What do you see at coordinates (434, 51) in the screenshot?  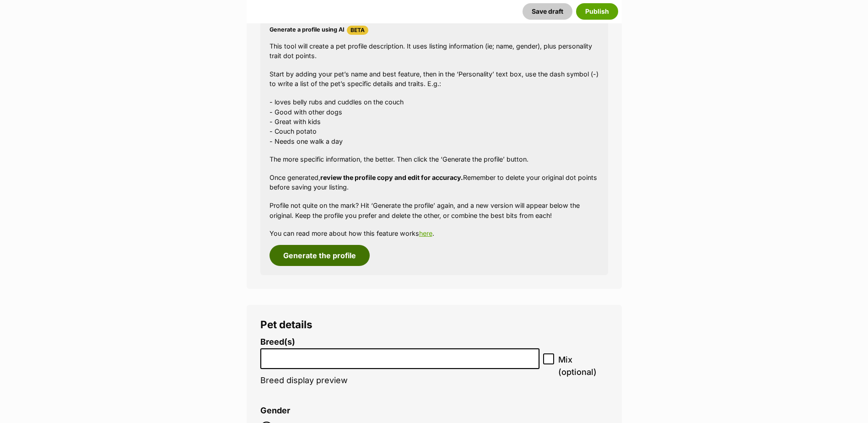 I see `p: This tool will create a pet profile description. It uses listing information (ie; name, gender), ...` at bounding box center [434, 51].